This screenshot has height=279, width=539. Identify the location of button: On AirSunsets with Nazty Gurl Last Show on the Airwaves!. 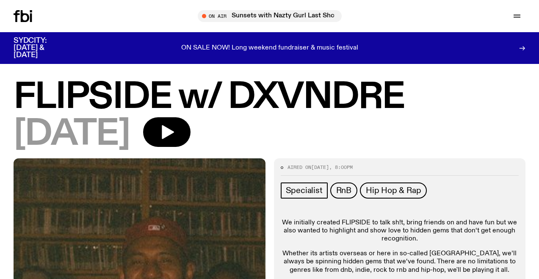
(270, 16).